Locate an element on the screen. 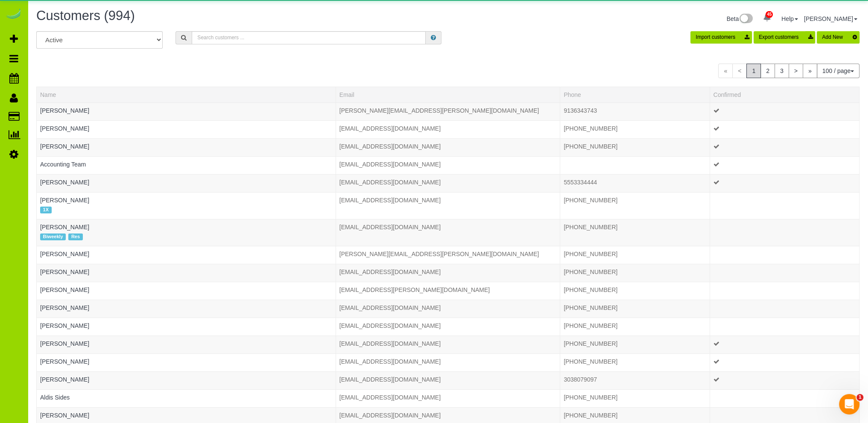 The height and width of the screenshot is (423, 868). span: Res is located at coordinates (75, 237).